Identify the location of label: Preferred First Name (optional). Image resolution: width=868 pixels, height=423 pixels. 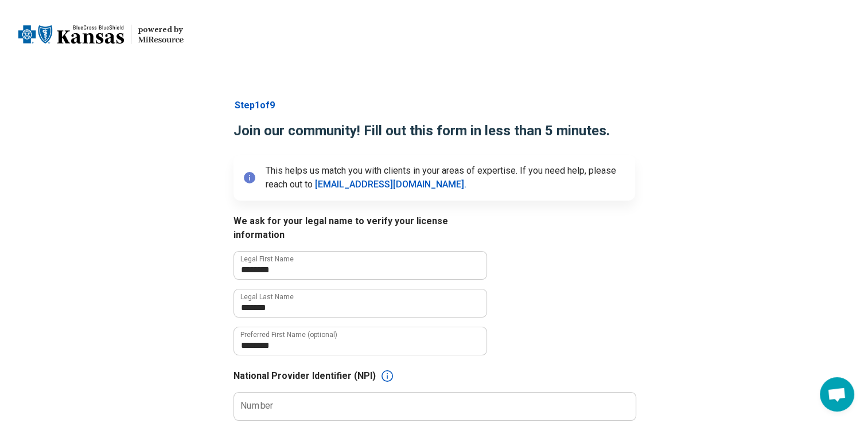
(288, 335).